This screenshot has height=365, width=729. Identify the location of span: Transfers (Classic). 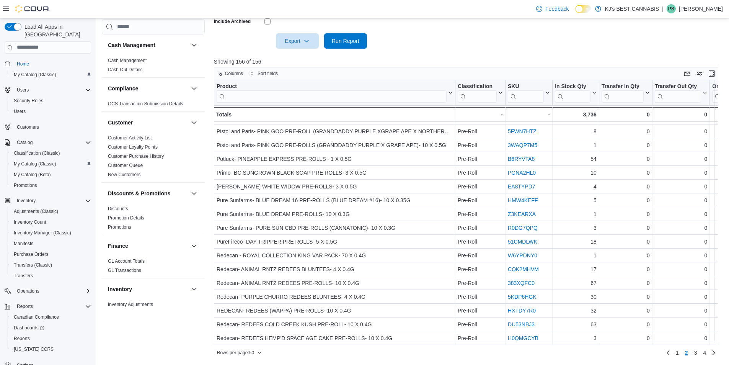
(33, 265).